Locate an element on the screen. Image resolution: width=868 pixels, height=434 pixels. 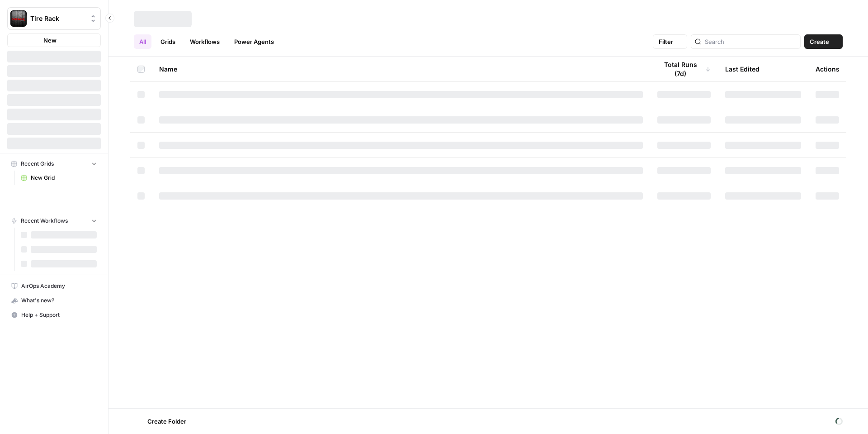
span: Filter is located at coordinates (666, 42).